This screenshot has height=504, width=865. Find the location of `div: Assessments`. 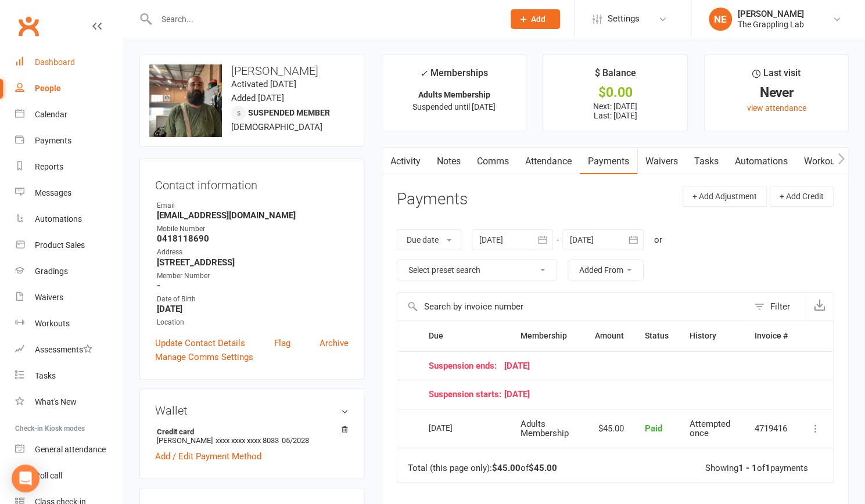

div: Assessments is located at coordinates (63, 349).